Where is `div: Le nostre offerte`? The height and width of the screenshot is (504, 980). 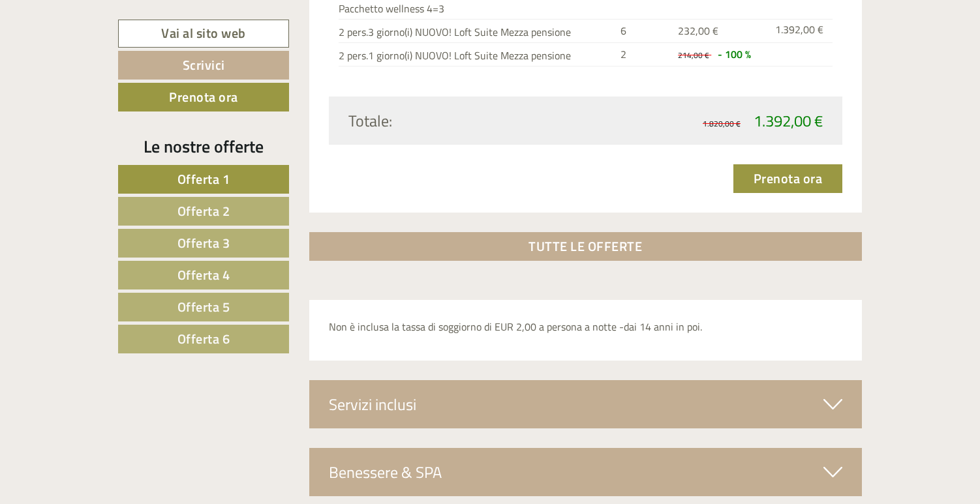 div: Le nostre offerte is located at coordinates (204, 146).